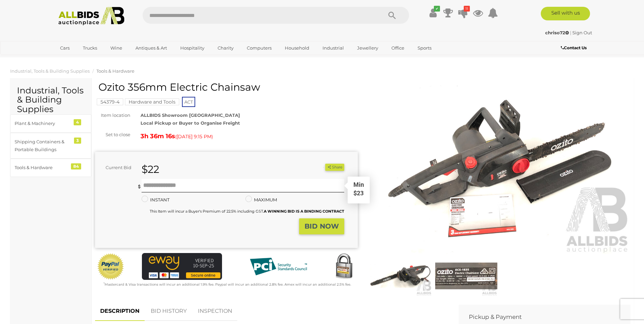  I want to click on label: MAXIMUM, so click(261, 200).